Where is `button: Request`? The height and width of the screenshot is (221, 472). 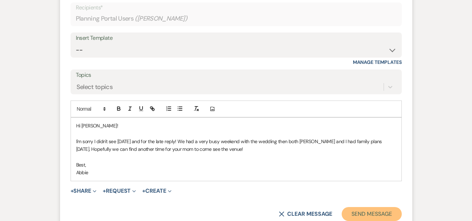 button: Request is located at coordinates (119, 191).